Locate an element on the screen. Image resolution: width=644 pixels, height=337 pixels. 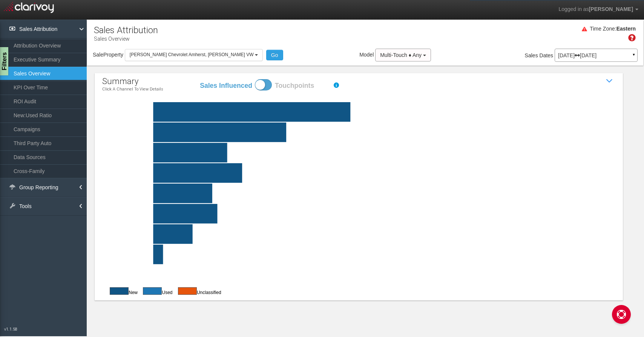
i: Show / Hide Sales Attribution Chart is located at coordinates (609, 81).